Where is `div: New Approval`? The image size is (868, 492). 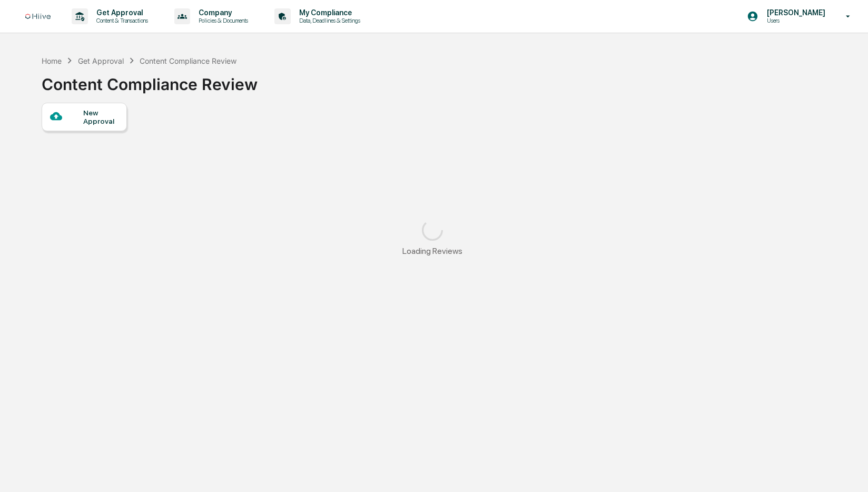
div: New Approval is located at coordinates (100, 117).